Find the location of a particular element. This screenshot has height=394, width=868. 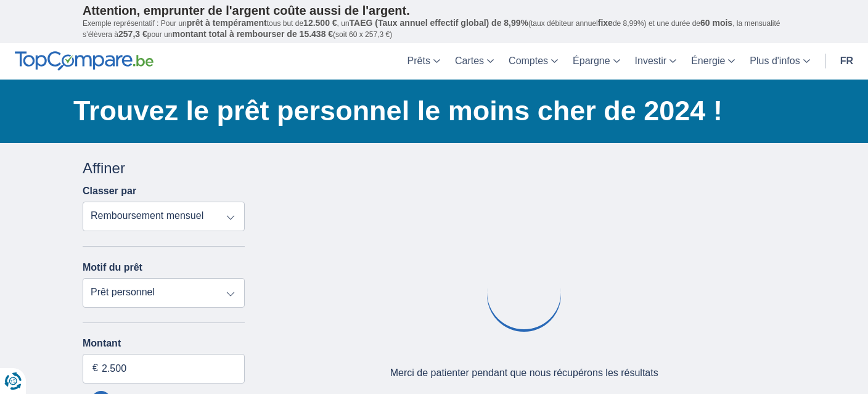

p: Attention, emprunter de l'argent coûte aussi de l'argent. is located at coordinates (434, 10).